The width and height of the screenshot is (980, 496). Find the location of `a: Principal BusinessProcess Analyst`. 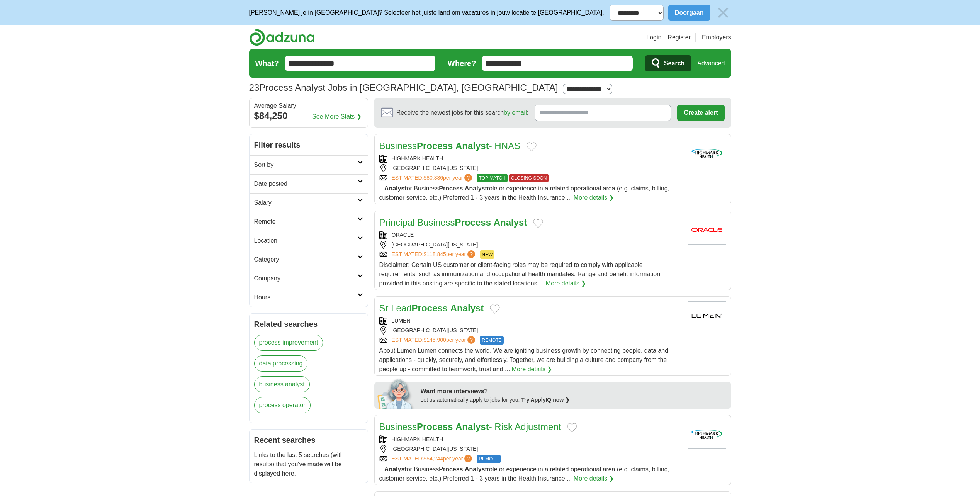

a: Principal BusinessProcess Analyst is located at coordinates (453, 222).